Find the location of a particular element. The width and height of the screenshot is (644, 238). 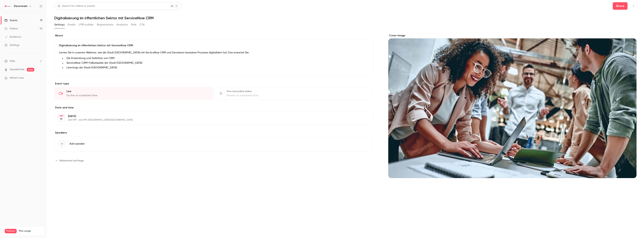

button: Polls is located at coordinates (134, 25).